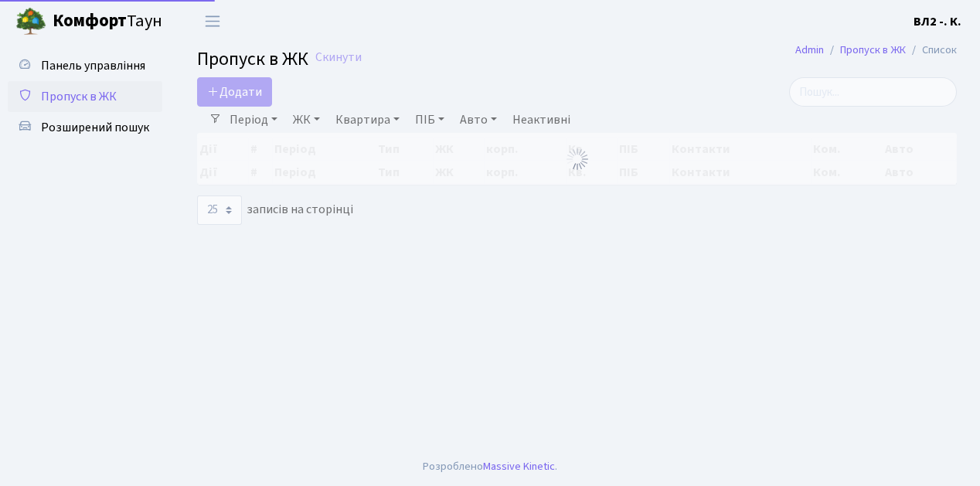 The height and width of the screenshot is (486, 980). I want to click on li: Список, so click(931, 50).